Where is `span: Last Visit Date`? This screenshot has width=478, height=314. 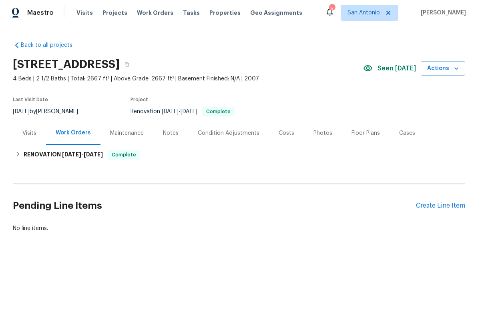 span: Last Visit Date is located at coordinates (30, 100).